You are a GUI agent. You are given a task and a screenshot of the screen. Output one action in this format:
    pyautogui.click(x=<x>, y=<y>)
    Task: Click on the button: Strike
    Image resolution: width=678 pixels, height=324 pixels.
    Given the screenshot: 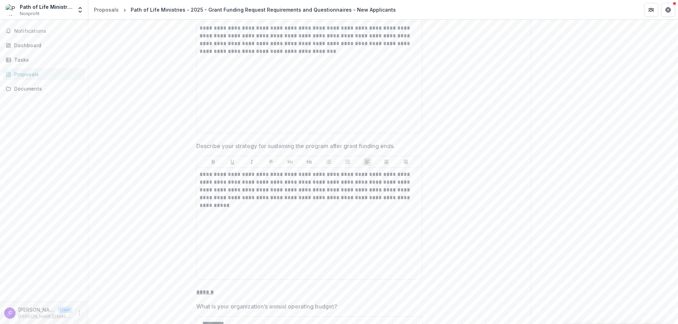 What is the action you would take?
    pyautogui.click(x=271, y=162)
    